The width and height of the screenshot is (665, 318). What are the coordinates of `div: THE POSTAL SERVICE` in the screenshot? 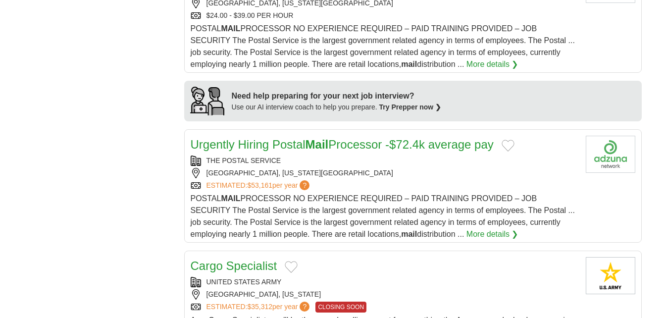 It's located at (384, 160).